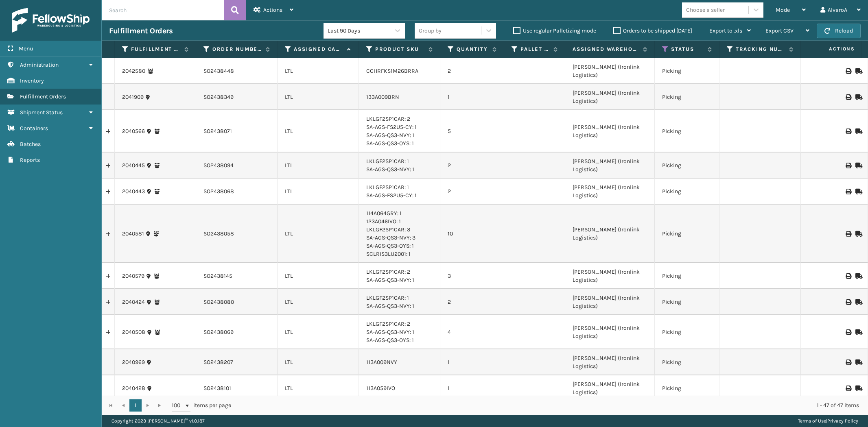 This screenshot has height=427, width=868. Describe the element at coordinates (26, 49) in the screenshot. I see `span: Menu` at that location.